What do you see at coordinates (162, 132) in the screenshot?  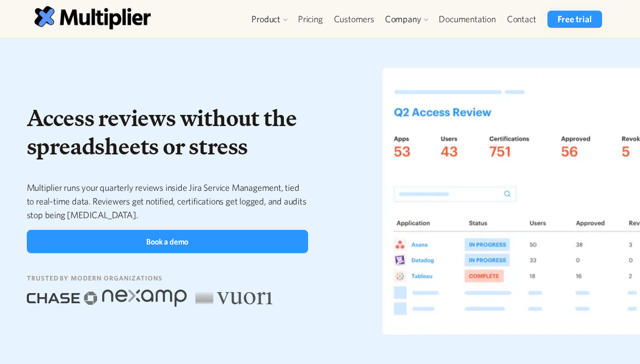 I see `strong: Access reviews without the spreadsheets or stress` at bounding box center [162, 132].